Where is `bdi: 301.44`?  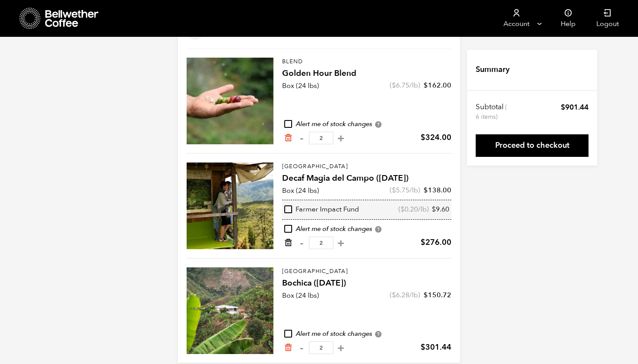 bdi: 301.44 is located at coordinates (436, 348).